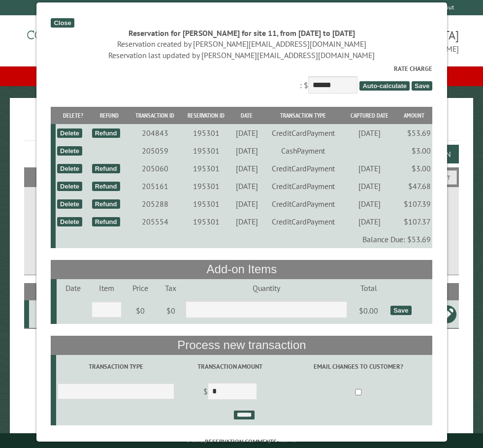 The image size is (483, 448). I want to click on td: 205288, so click(155, 203).